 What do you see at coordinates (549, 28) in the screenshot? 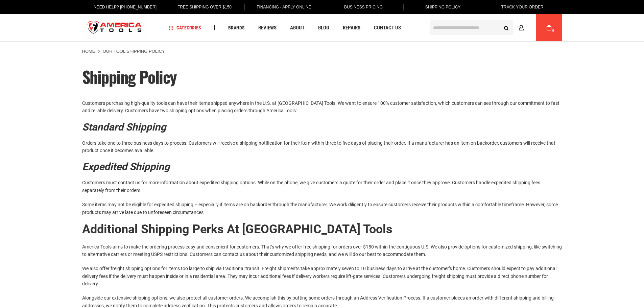
I see `a: 0` at bounding box center [549, 28].